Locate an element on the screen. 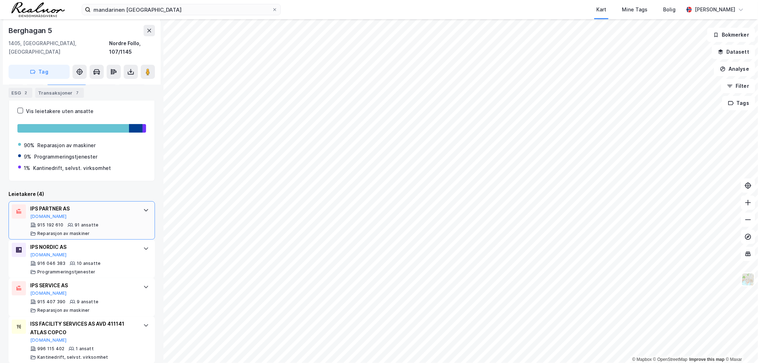 Image resolution: width=758 pixels, height=363 pixels. div: IPS PARTNER AS is located at coordinates (83, 209).